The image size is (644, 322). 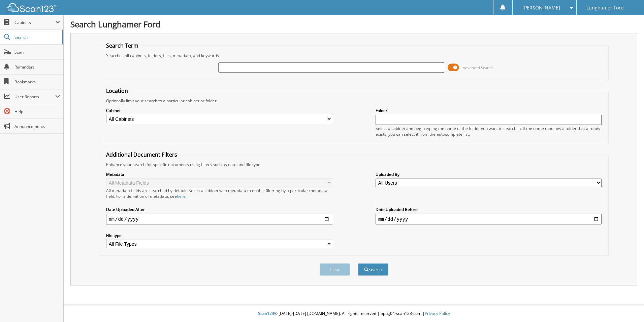 What do you see at coordinates (35, 97) in the screenshot?
I see `span: User Reports` at bounding box center [35, 97].